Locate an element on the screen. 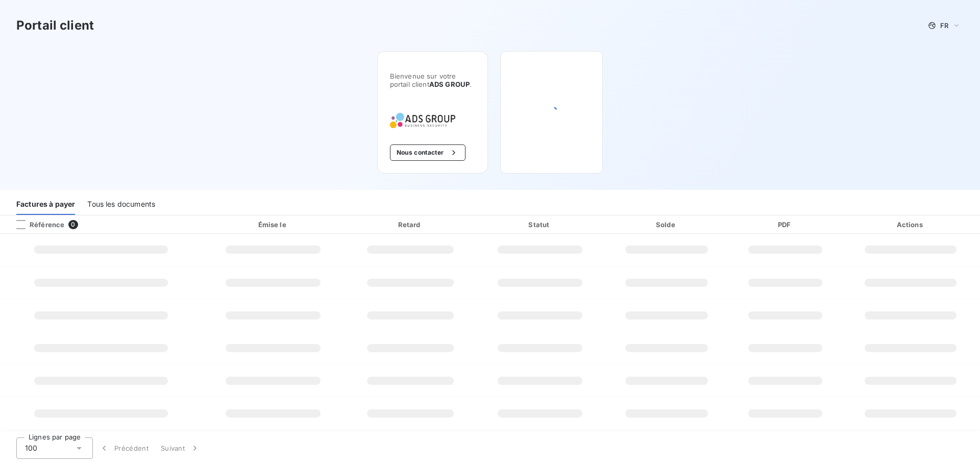  span: 0 is located at coordinates (73, 224).